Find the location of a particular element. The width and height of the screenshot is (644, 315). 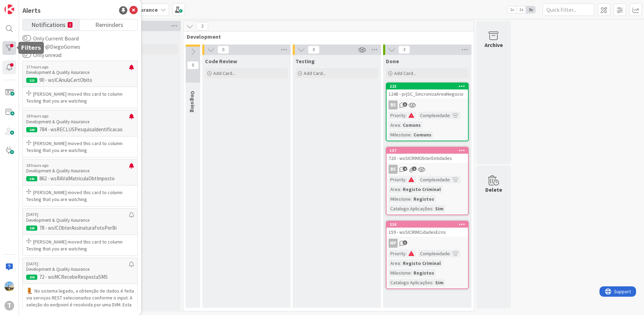

div: T is located at coordinates (9, 305).